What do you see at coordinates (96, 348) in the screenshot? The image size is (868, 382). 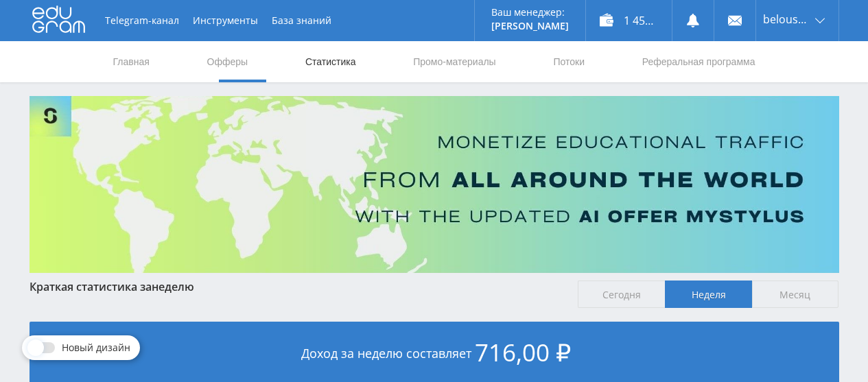 I see `span: Новый дизайн` at bounding box center [96, 348].